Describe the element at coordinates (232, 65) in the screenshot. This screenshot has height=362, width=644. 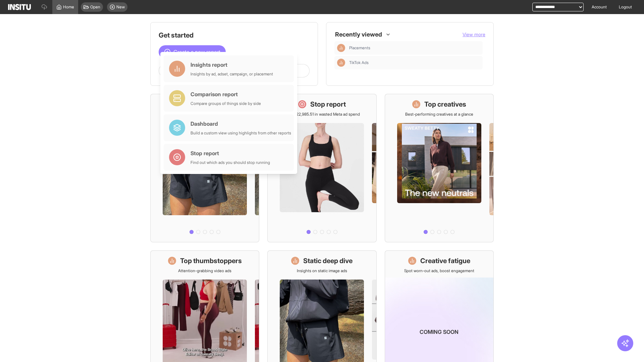
I see `div: Insights report` at that location.